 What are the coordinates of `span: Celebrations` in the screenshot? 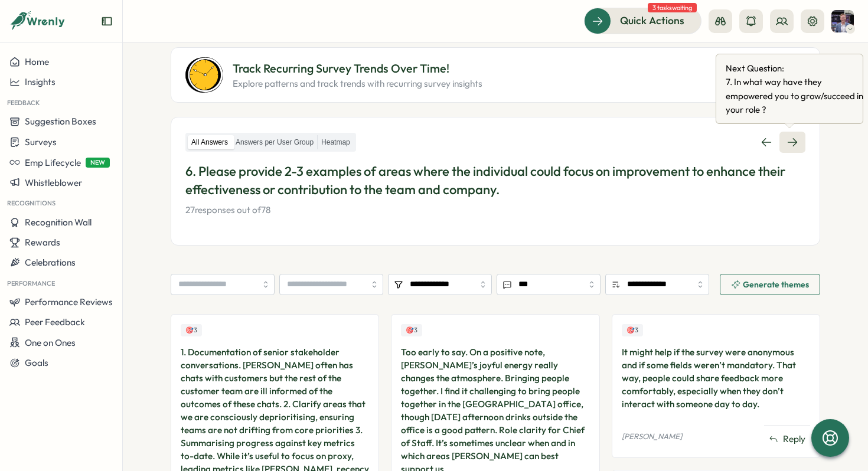 It's located at (50, 262).